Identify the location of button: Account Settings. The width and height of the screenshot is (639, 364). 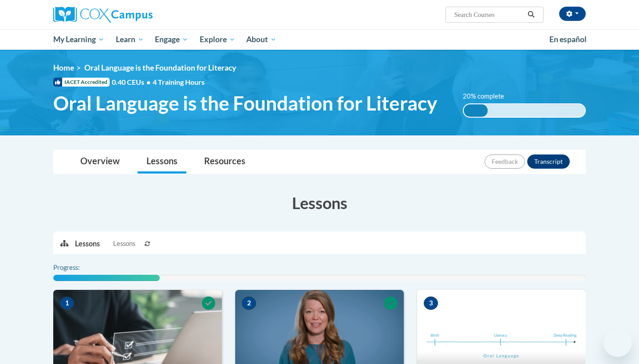
(573, 14).